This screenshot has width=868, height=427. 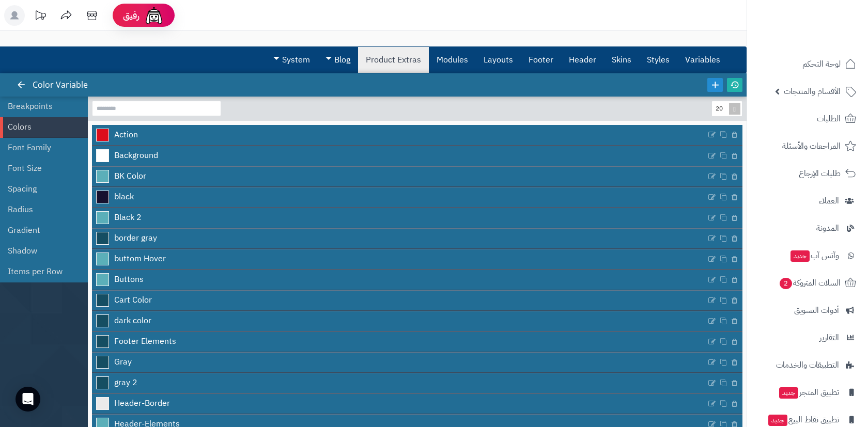 What do you see at coordinates (452, 60) in the screenshot?
I see `a: Modules` at bounding box center [452, 60].